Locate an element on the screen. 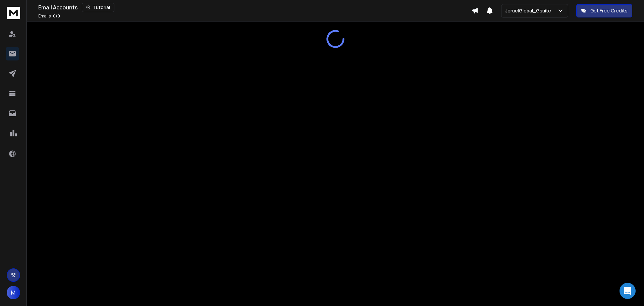  p: JeruelGlobal_Gsuite is located at coordinates (530, 11).